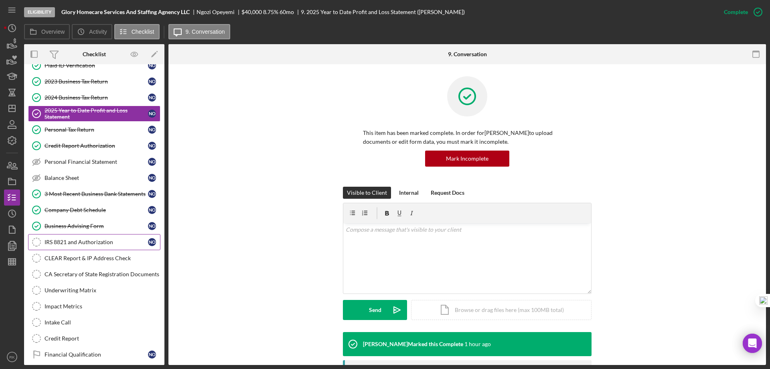 The image size is (770, 369). I want to click on a: Impact Metrics, so click(94, 306).